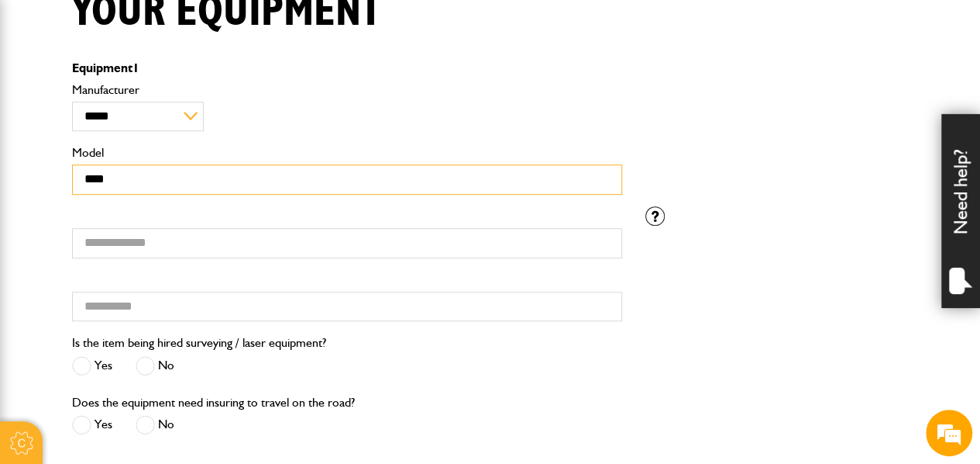 This screenshot has height=464, width=980. What do you see at coordinates (135, 68) in the screenshot?
I see `span: 1` at bounding box center [135, 68].